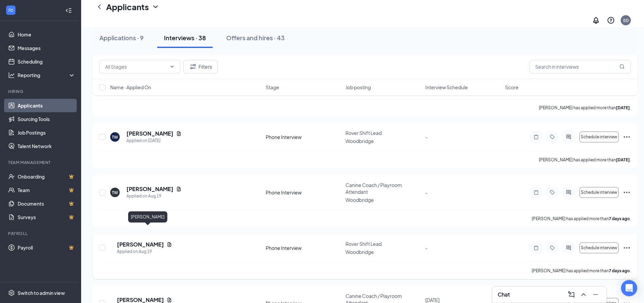 The image size is (644, 303). What do you see at coordinates (46, 190) in the screenshot?
I see `a: TeamCrown` at bounding box center [46, 190].